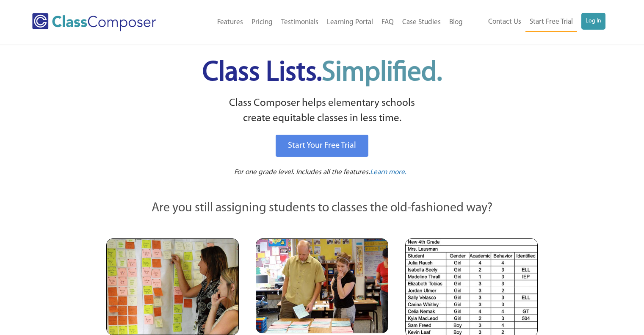 The height and width of the screenshot is (335, 644). Describe the element at coordinates (456, 22) in the screenshot. I see `a: Blog` at that location.